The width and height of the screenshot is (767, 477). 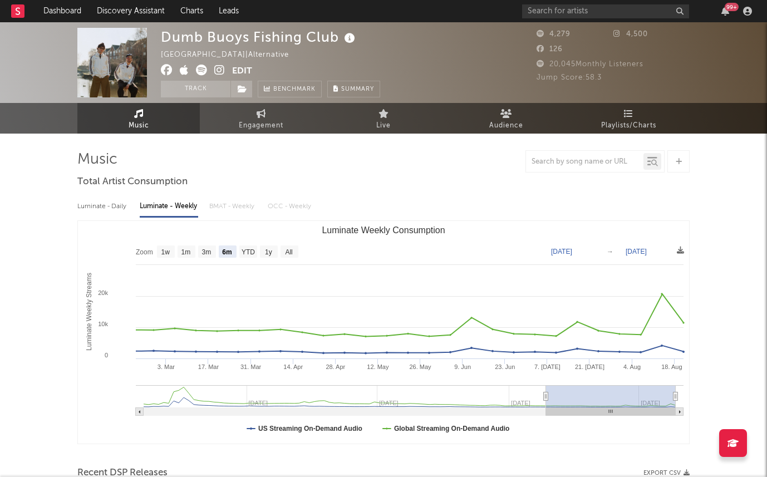 What do you see at coordinates (89, 311) in the screenshot?
I see `text: Luminate Weekly Streams` at bounding box center [89, 311].